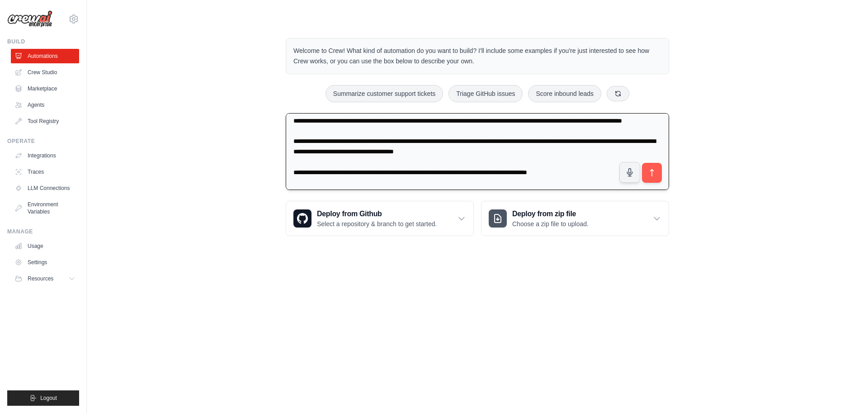 The width and height of the screenshot is (868, 413). I want to click on p: Welcome to Crew! What kind of automation do you want to build? I'll include some examples if you'..., so click(478, 56).